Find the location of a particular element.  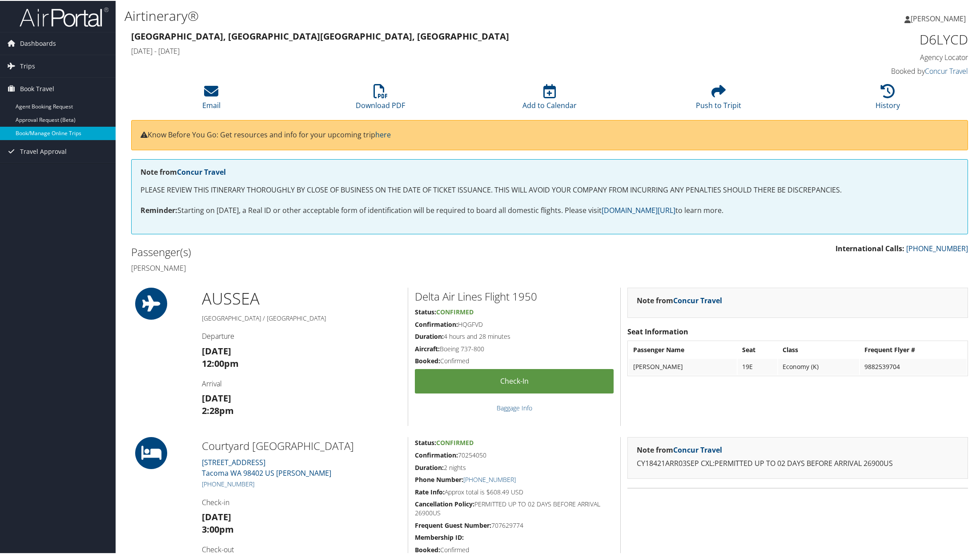

strong: Rate Info: is located at coordinates (429, 491).